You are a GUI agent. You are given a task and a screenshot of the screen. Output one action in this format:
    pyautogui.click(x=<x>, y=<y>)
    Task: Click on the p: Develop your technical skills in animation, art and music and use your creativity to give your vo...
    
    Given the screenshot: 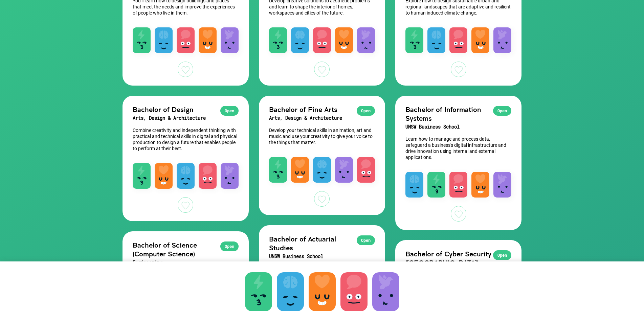 What is the action you would take?
    pyautogui.click(x=322, y=137)
    